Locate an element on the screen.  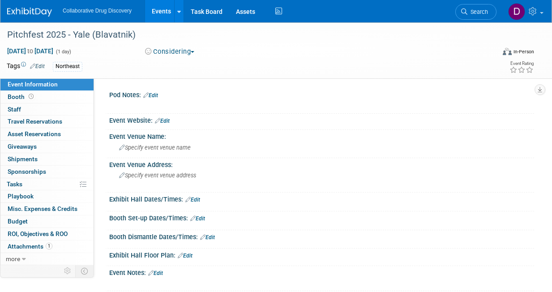
span: Giveaways is located at coordinates (22, 146).